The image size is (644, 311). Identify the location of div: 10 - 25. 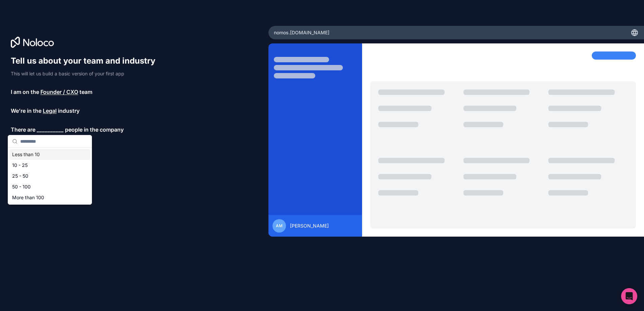
(50, 165).